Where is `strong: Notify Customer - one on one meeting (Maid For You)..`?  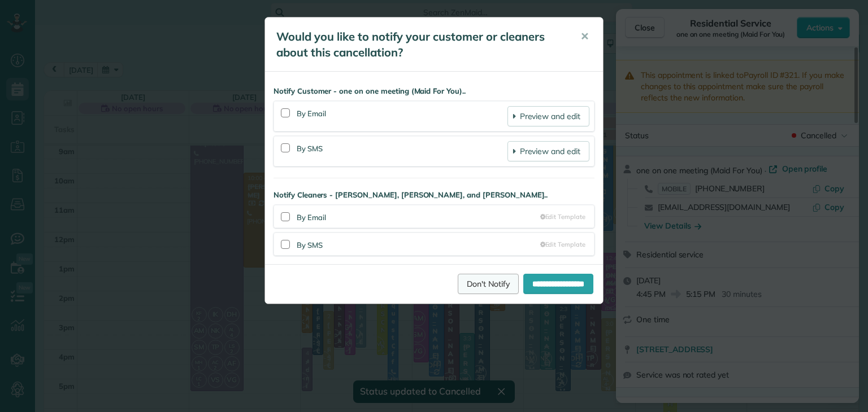
strong: Notify Customer - one on one meeting (Maid For You).. is located at coordinates (434, 91).